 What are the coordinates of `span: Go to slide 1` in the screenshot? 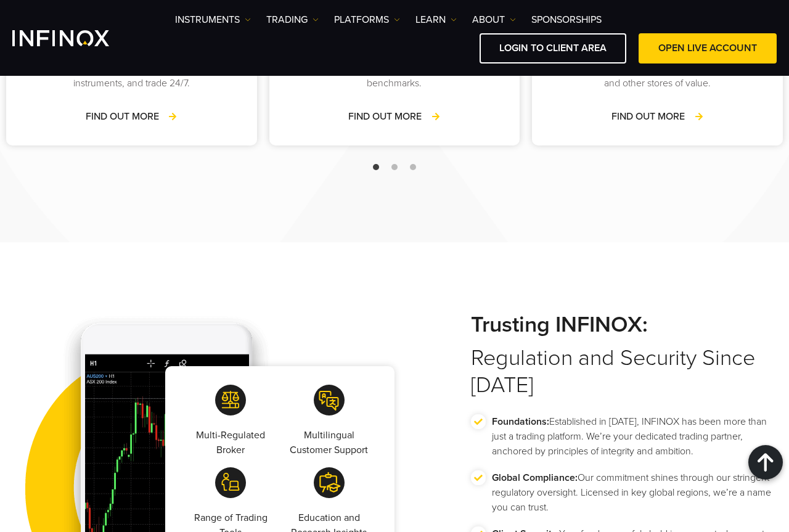 It's located at (376, 167).